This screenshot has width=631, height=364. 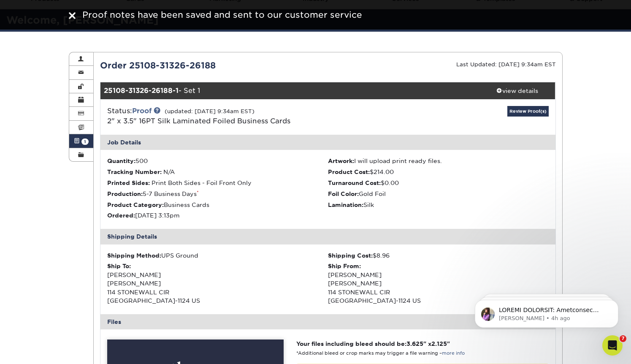 I want to click on div: Status:, so click(x=252, y=116).